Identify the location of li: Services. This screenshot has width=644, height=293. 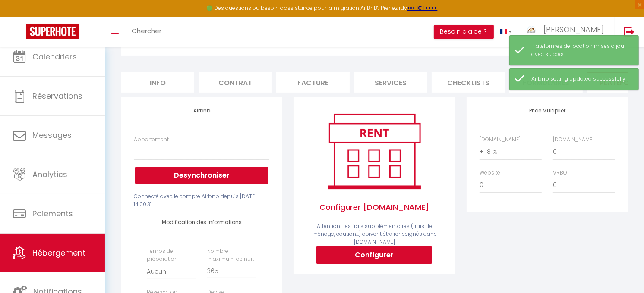
(390, 82).